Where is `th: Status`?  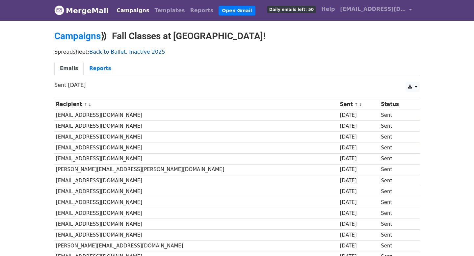 th: Status is located at coordinates (397, 104).